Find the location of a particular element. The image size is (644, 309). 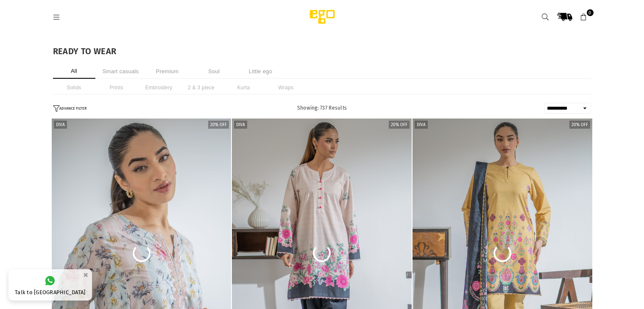

li: Smart casuals is located at coordinates (121, 71).